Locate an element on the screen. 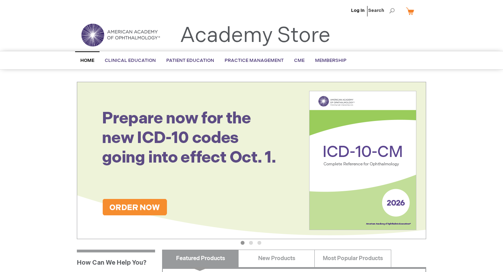 The width and height of the screenshot is (503, 272). span: Patient Education is located at coordinates (190, 60).